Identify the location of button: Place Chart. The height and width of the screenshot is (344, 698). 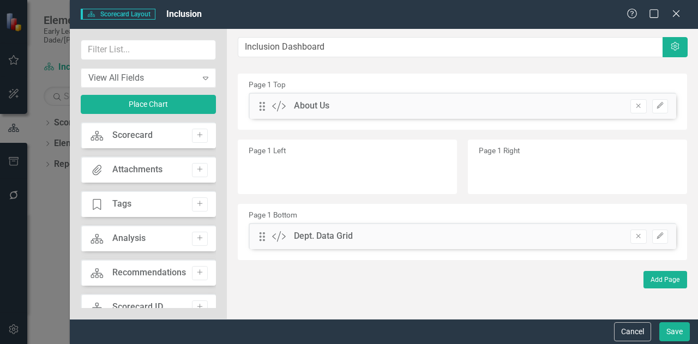
(148, 104).